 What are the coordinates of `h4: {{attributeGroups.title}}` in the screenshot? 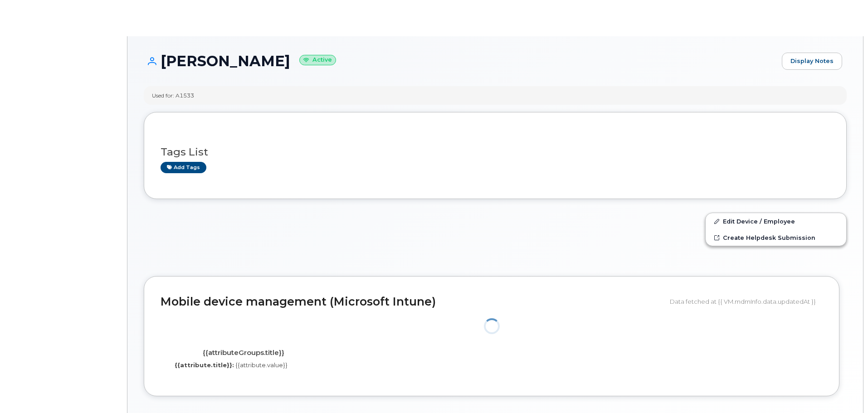 It's located at (243, 352).